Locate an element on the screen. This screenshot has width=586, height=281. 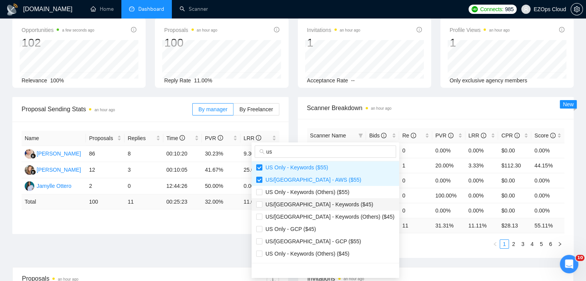
span: user is located at coordinates (525, 9).